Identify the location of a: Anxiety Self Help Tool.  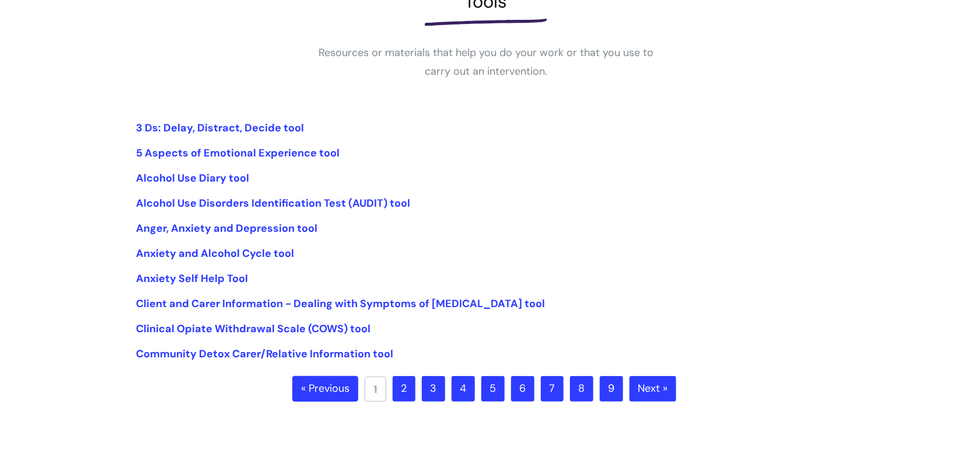
(192, 278).